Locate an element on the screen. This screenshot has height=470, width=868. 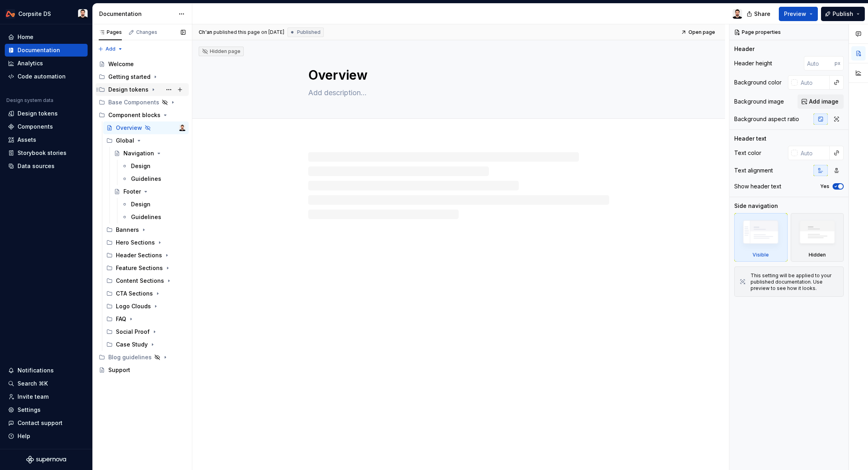
span: Open page is located at coordinates (701, 33).